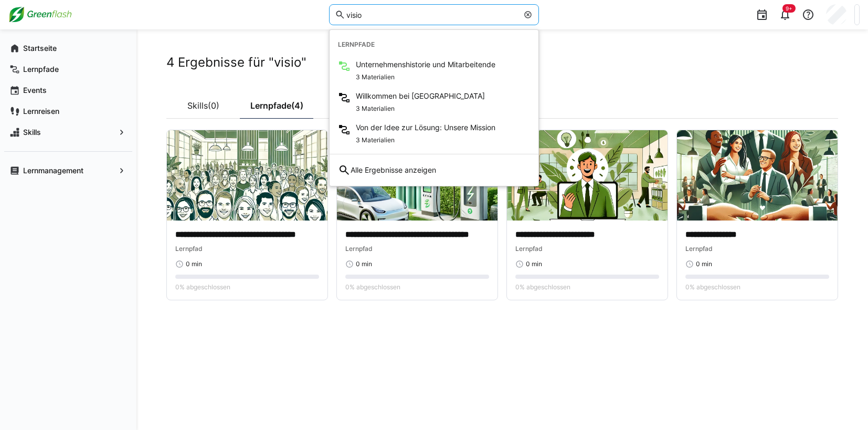  I want to click on a: Lernpfade(4), so click(277, 106).